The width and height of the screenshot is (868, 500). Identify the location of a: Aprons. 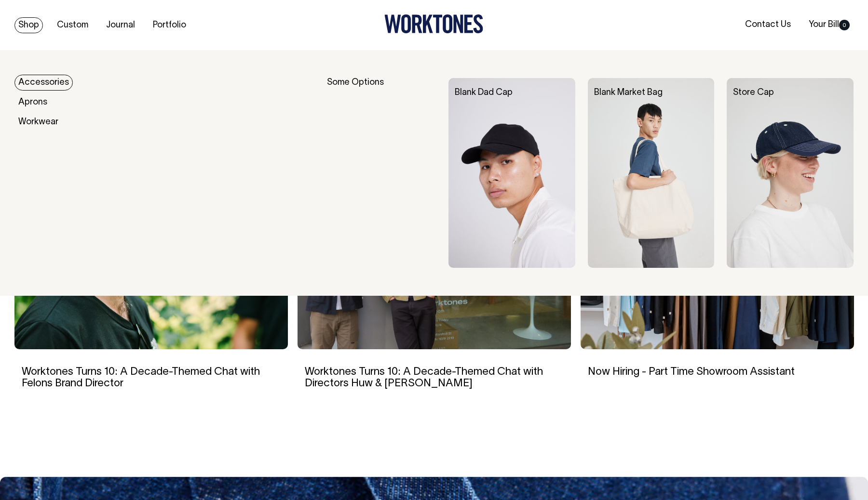
(33, 102).